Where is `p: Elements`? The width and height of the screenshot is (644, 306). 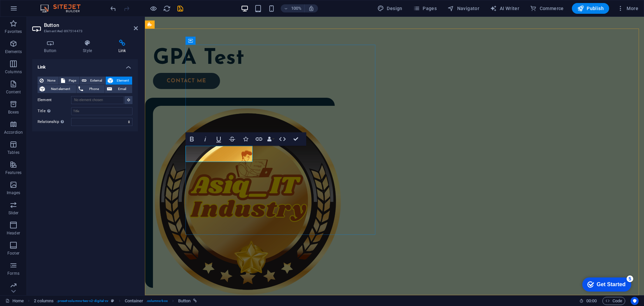 p: Elements is located at coordinates (14, 52).